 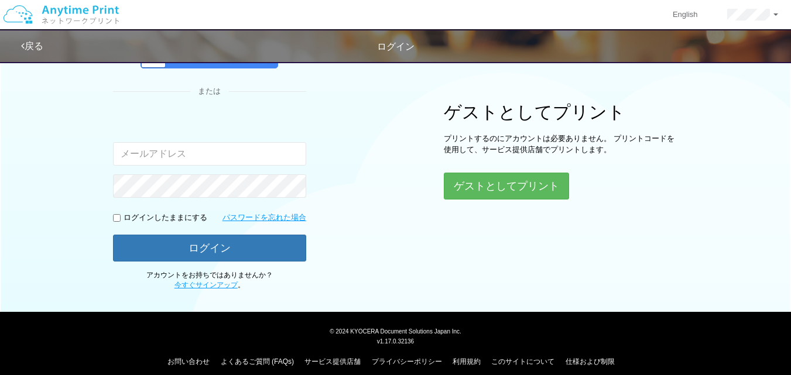 What do you see at coordinates (210, 91) in the screenshot?
I see `div: または` at bounding box center [210, 91].